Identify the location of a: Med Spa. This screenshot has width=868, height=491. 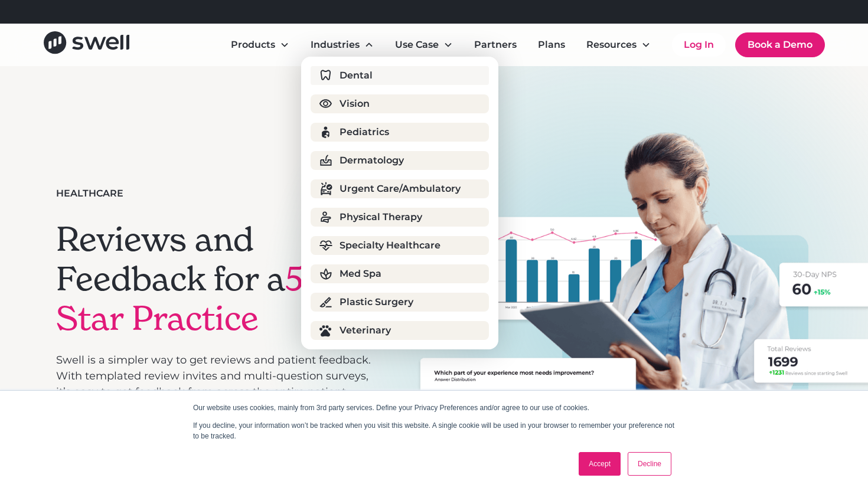
(400, 274).